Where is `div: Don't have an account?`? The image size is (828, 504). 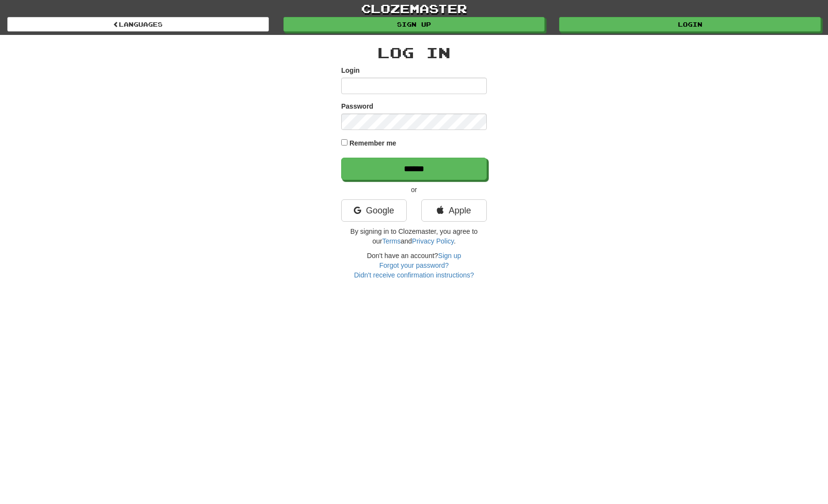 div: Don't have an account? is located at coordinates (414, 265).